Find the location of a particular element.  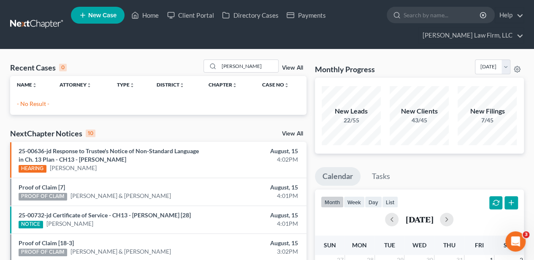

a: Chapterunfold_more is located at coordinates (223, 84).